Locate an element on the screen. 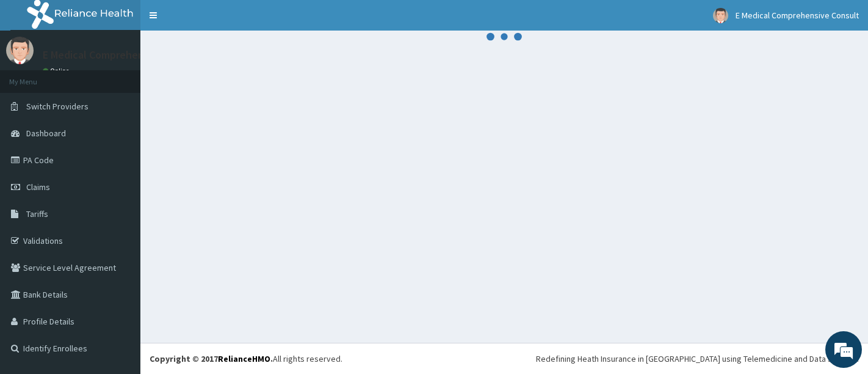 The height and width of the screenshot is (374, 868). a: RelianceHMO is located at coordinates (244, 358).